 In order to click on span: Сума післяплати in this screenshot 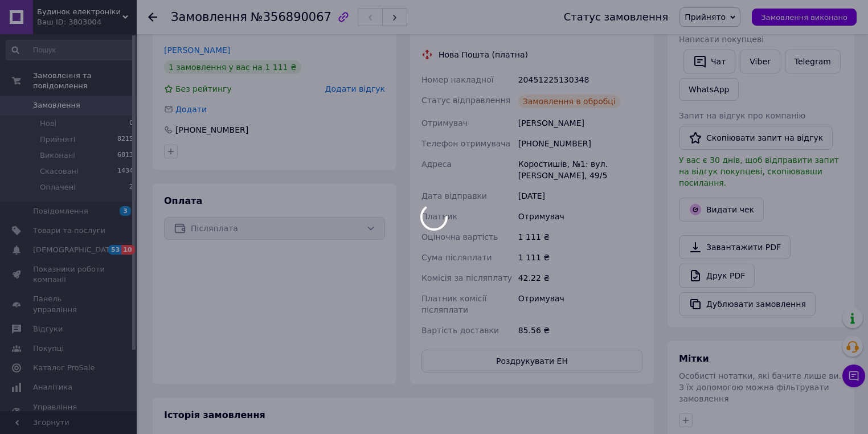, I will do `click(456, 258)`.